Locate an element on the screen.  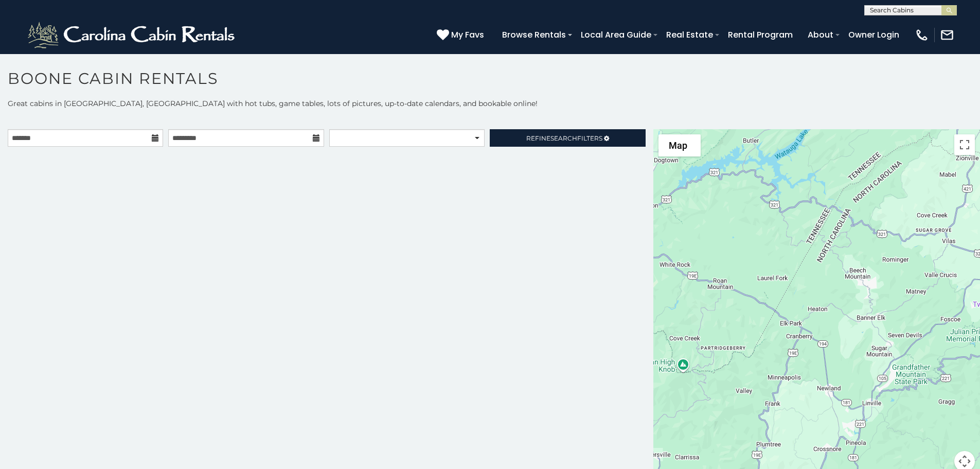
img: phone-regular-white.png is located at coordinates (922, 35).